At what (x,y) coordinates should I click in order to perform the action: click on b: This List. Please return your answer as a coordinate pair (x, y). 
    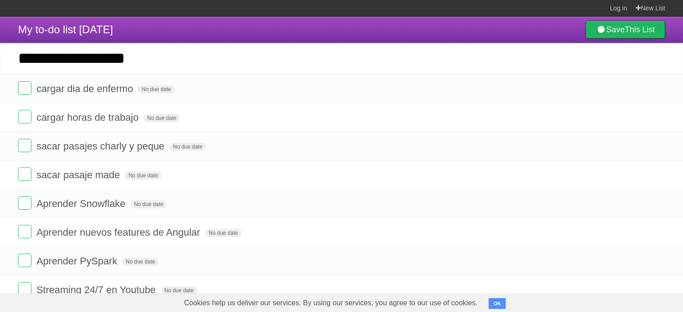
    Looking at the image, I should click on (639, 30).